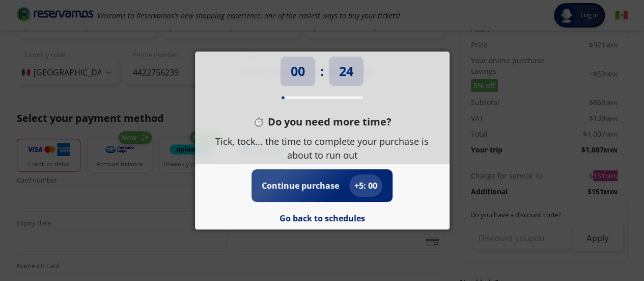 The image size is (644, 281). I want to click on button: Continue purchase+5: 00, so click(322, 186).